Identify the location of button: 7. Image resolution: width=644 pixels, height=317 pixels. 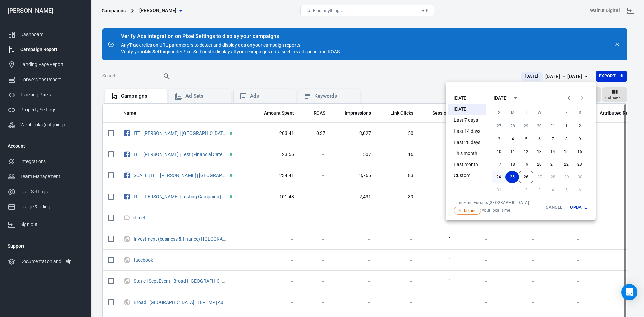
(552, 139).